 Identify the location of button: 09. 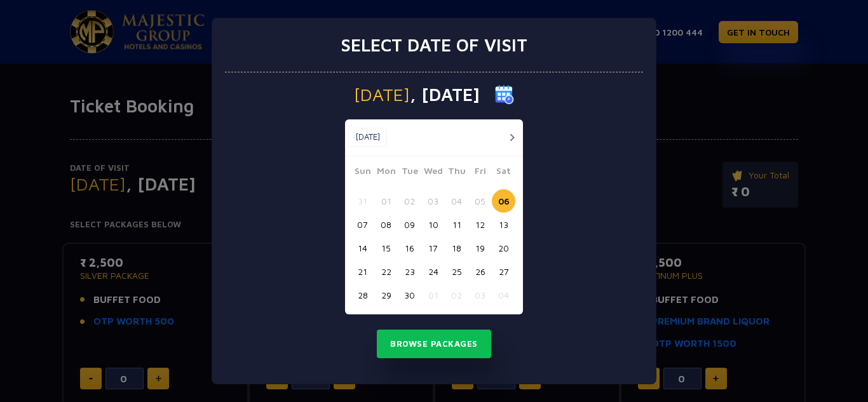
(409, 224).